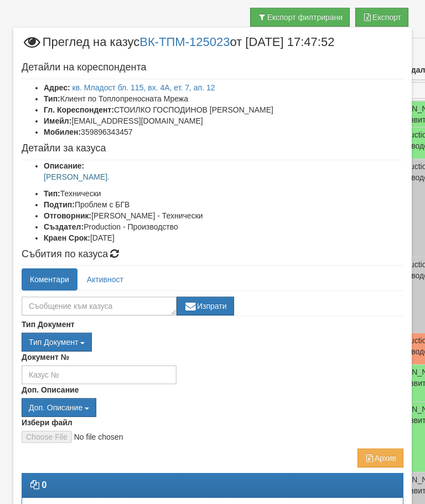 This screenshot has height=504, width=425. What do you see at coordinates (55, 407) in the screenshot?
I see `span: Доп. Описание` at bounding box center [55, 407].